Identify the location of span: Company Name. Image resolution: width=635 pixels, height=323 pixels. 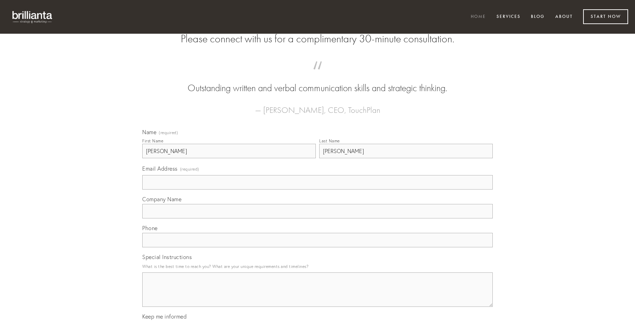
(162, 199).